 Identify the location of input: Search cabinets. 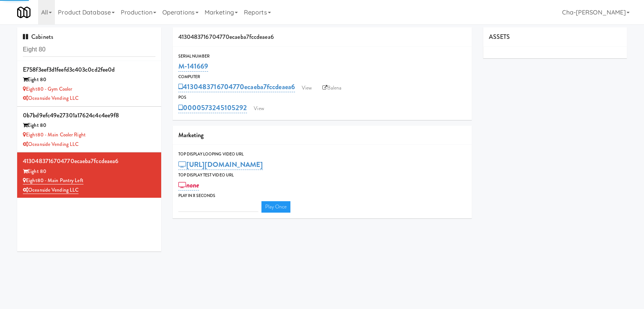
(89, 50).